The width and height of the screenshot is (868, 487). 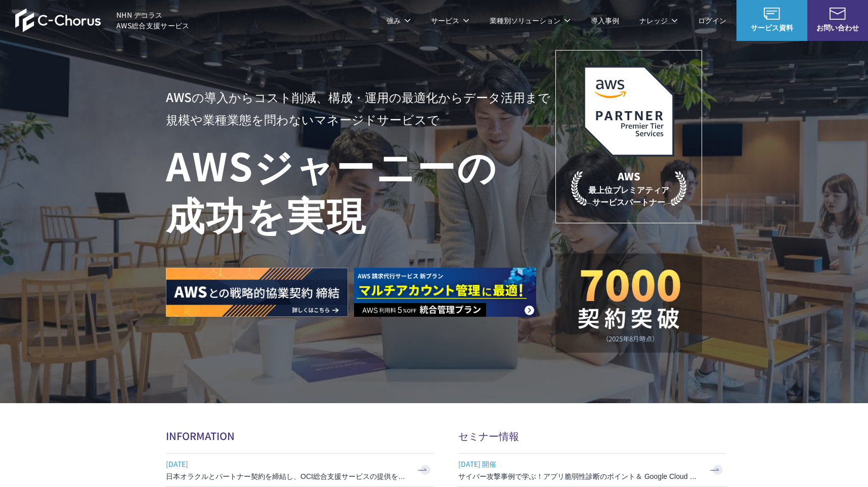 What do you see at coordinates (837, 14) in the screenshot?
I see `img: お問い合わせ` at bounding box center [837, 14].